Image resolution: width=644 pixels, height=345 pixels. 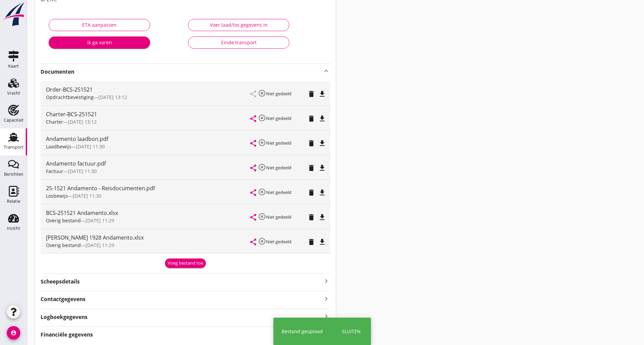 What do you see at coordinates (148, 114) in the screenshot?
I see `div: Charter-BCS-251521` at bounding box center [148, 114].